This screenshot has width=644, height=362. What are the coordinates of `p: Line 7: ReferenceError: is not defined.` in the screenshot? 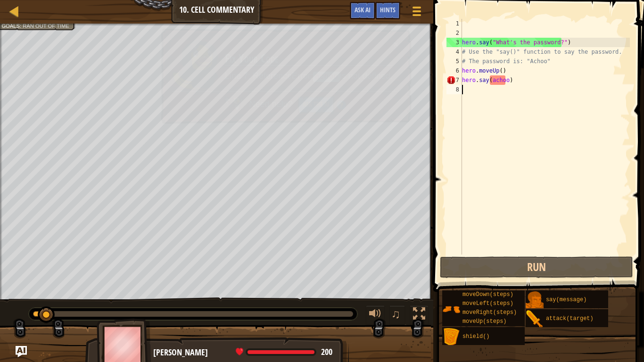 It's located at (309, 77).